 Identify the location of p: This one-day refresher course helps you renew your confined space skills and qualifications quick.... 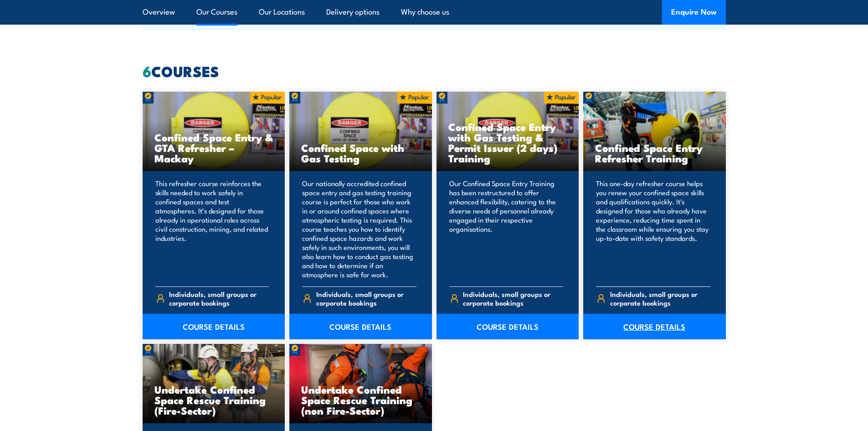
(653, 229).